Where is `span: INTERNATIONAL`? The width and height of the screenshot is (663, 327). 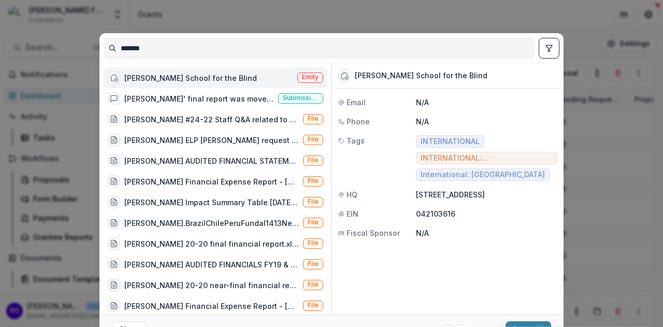 span: INTERNATIONAL is located at coordinates (450, 141).